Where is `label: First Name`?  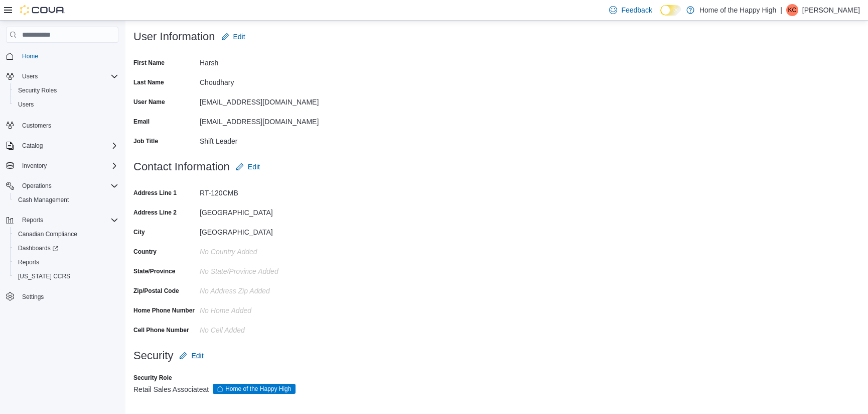 label: First Name is located at coordinates (149, 63).